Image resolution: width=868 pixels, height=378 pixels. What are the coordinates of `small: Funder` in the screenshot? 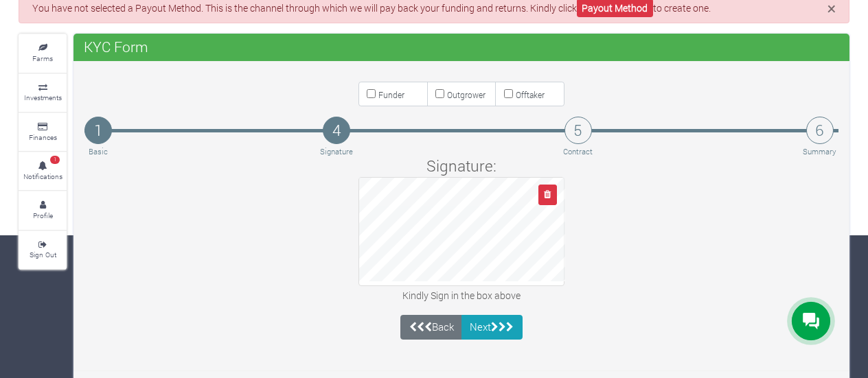 It's located at (391, 95).